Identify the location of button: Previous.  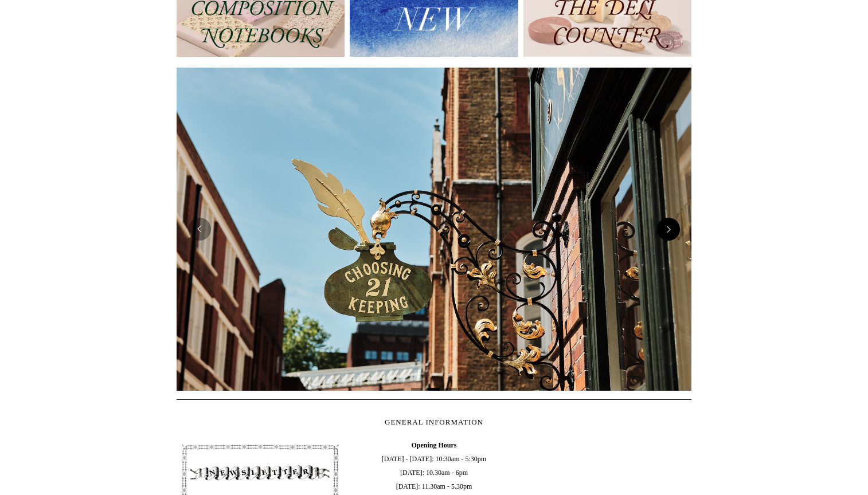
(200, 229).